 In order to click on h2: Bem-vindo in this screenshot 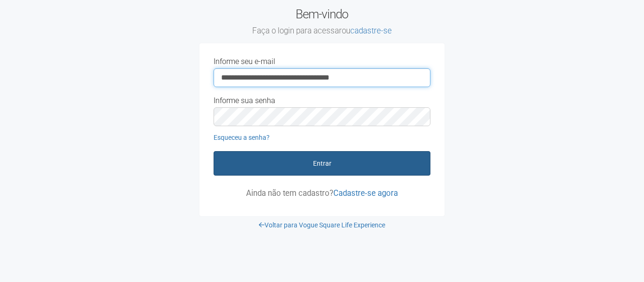, I will do `click(322, 22)`.